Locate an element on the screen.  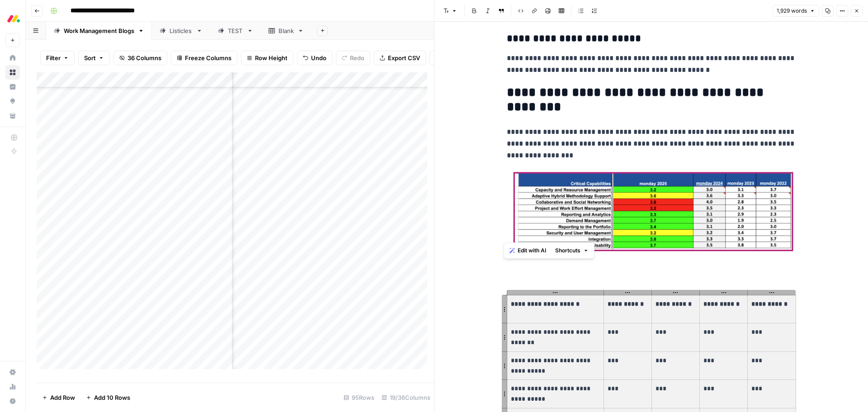
button: Row Height is located at coordinates (267, 58).